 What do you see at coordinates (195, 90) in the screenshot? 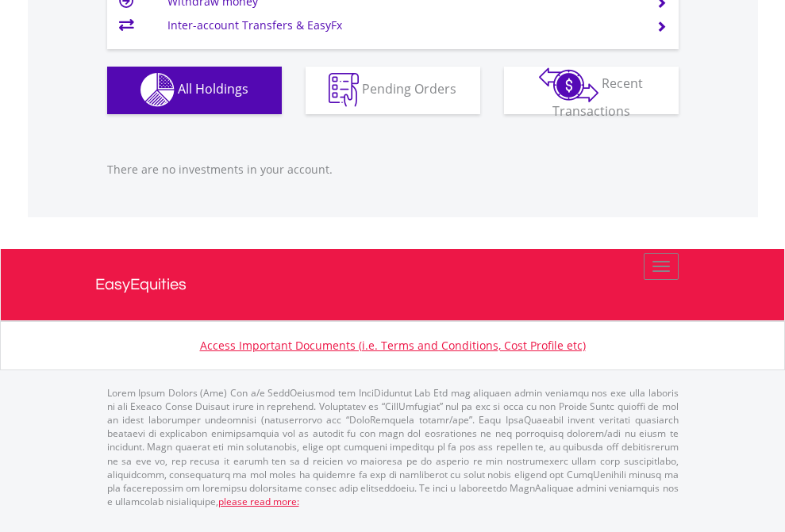
I see `button: All Holdings` at bounding box center [195, 90].